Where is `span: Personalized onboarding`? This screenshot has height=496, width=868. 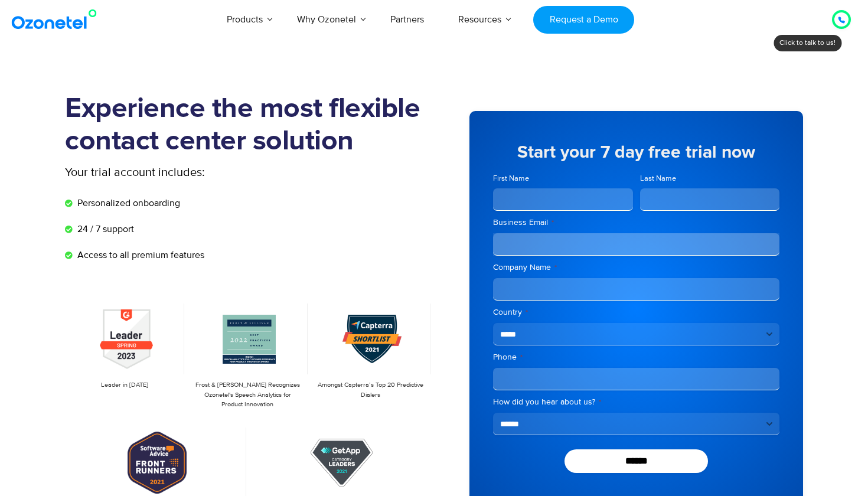 span: Personalized onboarding is located at coordinates (127, 203).